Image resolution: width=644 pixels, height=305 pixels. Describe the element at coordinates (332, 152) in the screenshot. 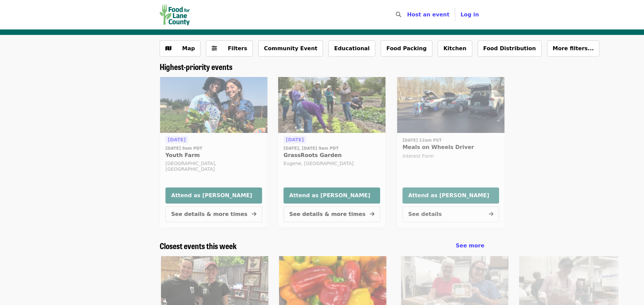

I see `a: See details for "GrassRoots Garden"` at that location.